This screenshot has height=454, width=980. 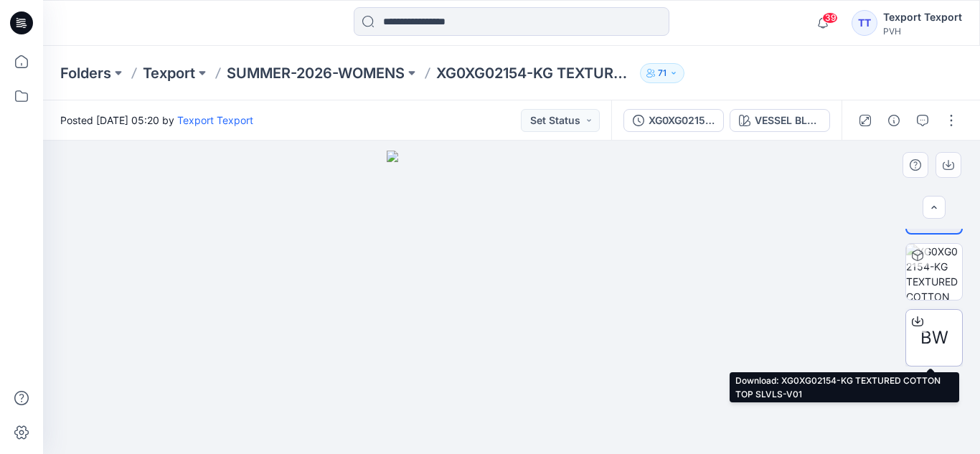 I want to click on p: Texport, so click(x=169, y=73).